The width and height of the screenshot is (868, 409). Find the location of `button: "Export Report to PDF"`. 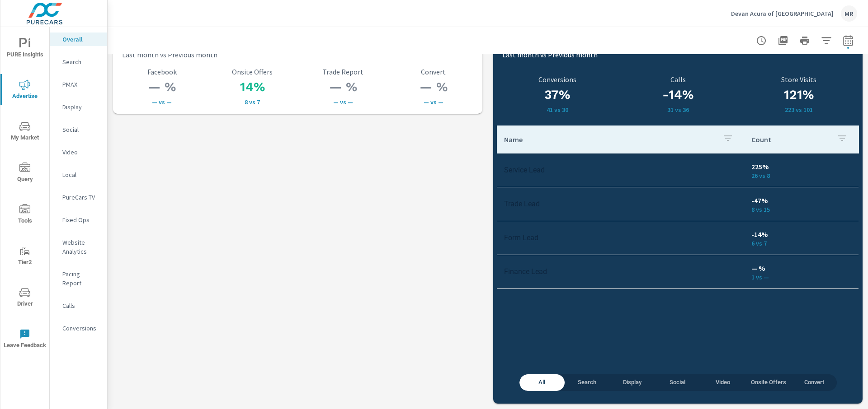

button: "Export Report to PDF" is located at coordinates (783, 41).